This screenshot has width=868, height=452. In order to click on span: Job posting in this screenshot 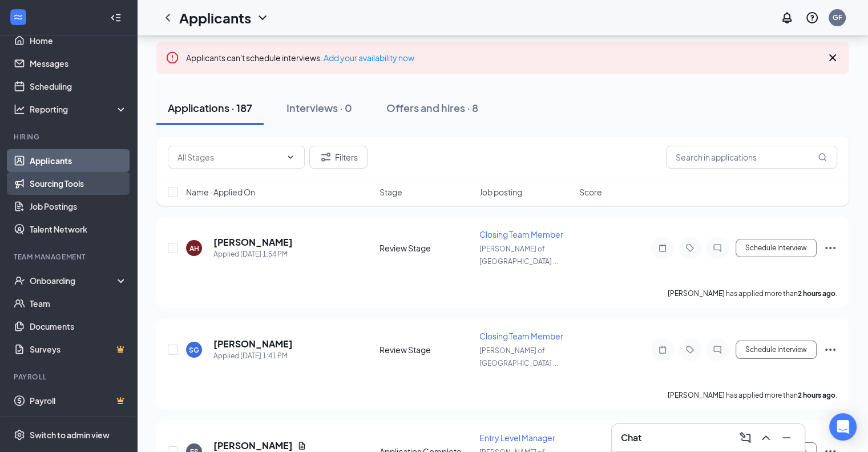, I will do `click(501, 192)`.